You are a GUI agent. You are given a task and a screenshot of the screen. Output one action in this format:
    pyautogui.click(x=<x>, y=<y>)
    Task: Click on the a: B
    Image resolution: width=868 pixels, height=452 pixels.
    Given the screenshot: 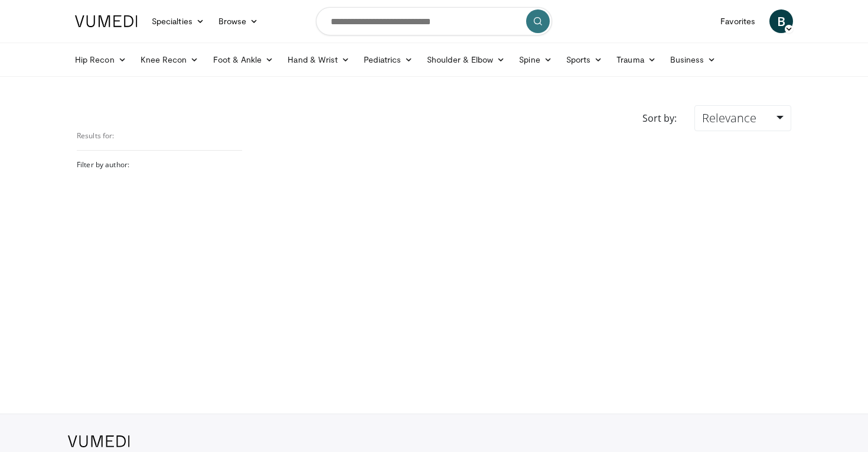 What is the action you would take?
    pyautogui.click(x=781, y=21)
    